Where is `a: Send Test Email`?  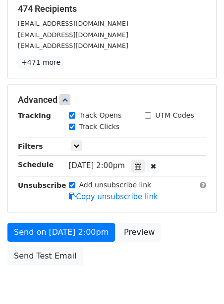
a: Send Test Email is located at coordinates (45, 256).